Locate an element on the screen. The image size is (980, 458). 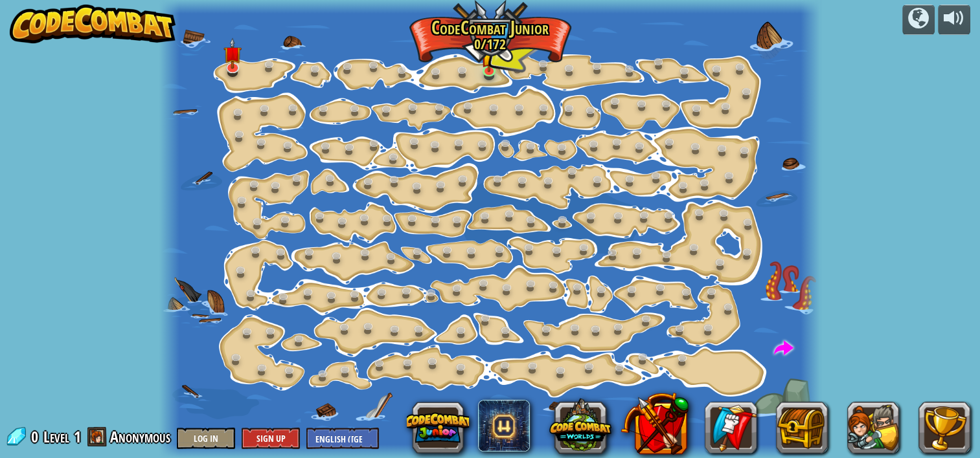
img: level-banner-unstarted.png is located at coordinates (233, 53).